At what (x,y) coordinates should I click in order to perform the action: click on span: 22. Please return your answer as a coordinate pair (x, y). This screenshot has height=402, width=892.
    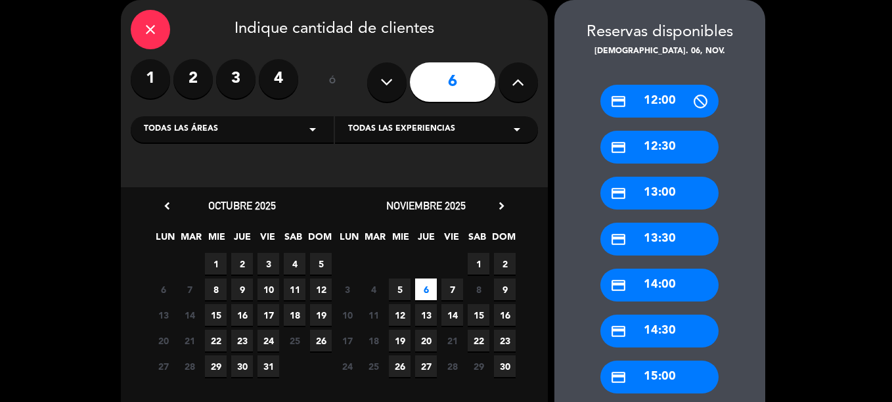
    Looking at the image, I should click on (478, 340).